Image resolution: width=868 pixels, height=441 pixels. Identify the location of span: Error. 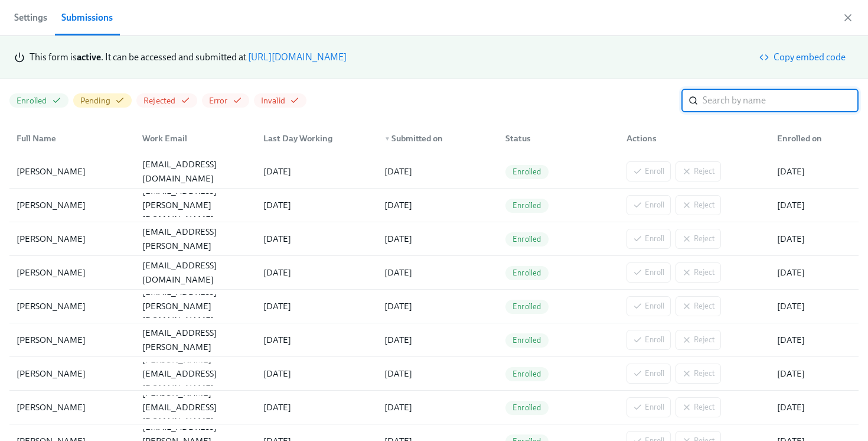
(219, 100).